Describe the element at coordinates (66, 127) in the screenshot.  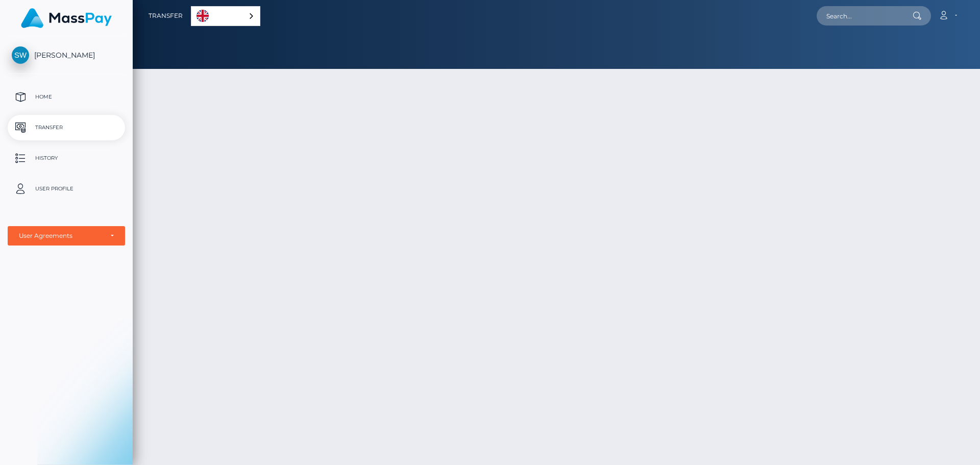
I see `p: Transfer` at that location.